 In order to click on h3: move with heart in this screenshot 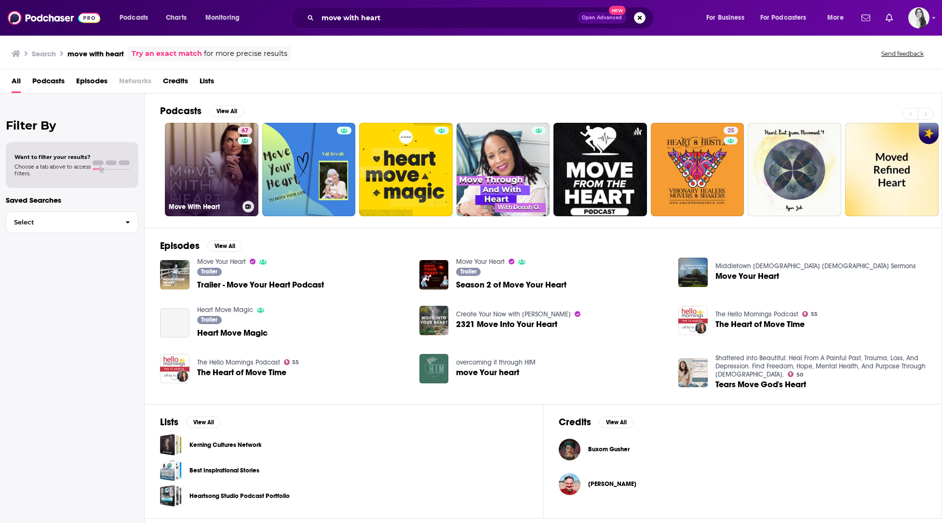, I will do `click(95, 53)`.